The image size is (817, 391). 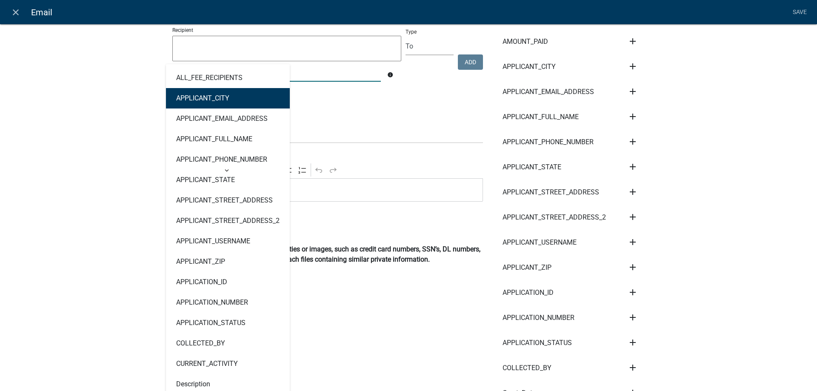 I want to click on span: APPLICATION_NUMBER, so click(x=538, y=318).